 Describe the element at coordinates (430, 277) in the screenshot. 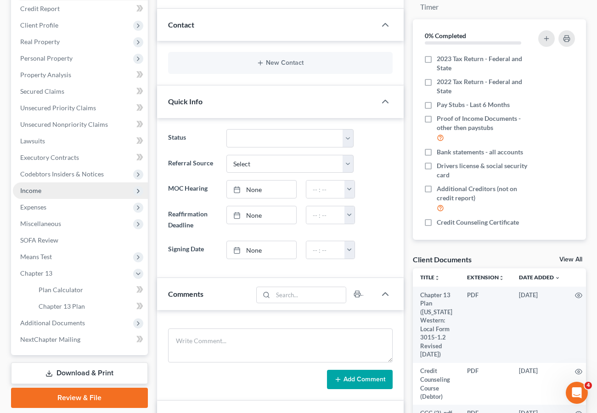

I see `a: Titleunfold_more` at that location.